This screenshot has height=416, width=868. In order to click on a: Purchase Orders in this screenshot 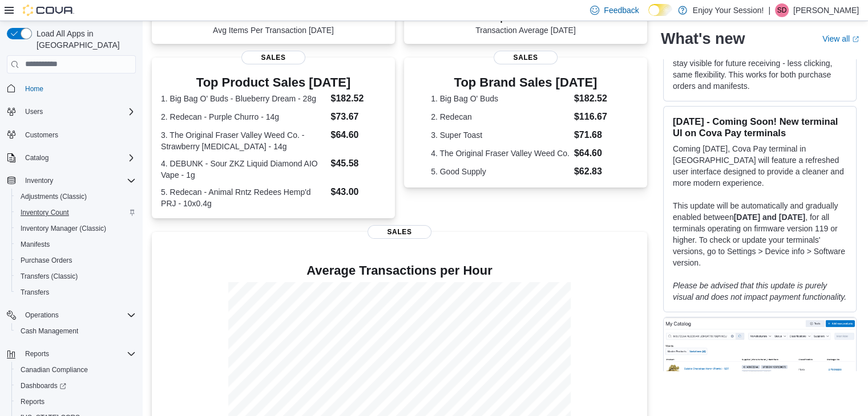, I will do `click(46, 260)`.